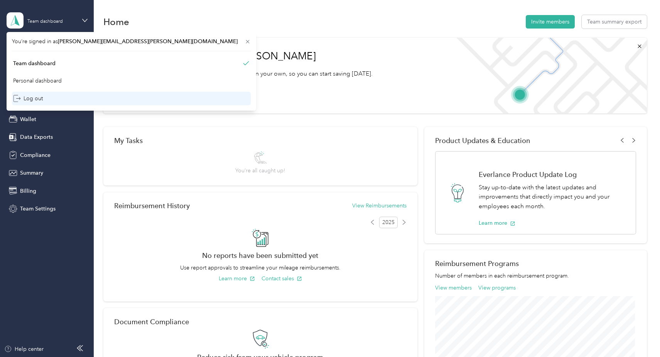 Image resolution: width=660 pixels, height=357 pixels. Describe the element at coordinates (553, 197) in the screenshot. I see `p: Stay up-to-date with the latest updates and improvements that directly impact you and your employ...` at that location.